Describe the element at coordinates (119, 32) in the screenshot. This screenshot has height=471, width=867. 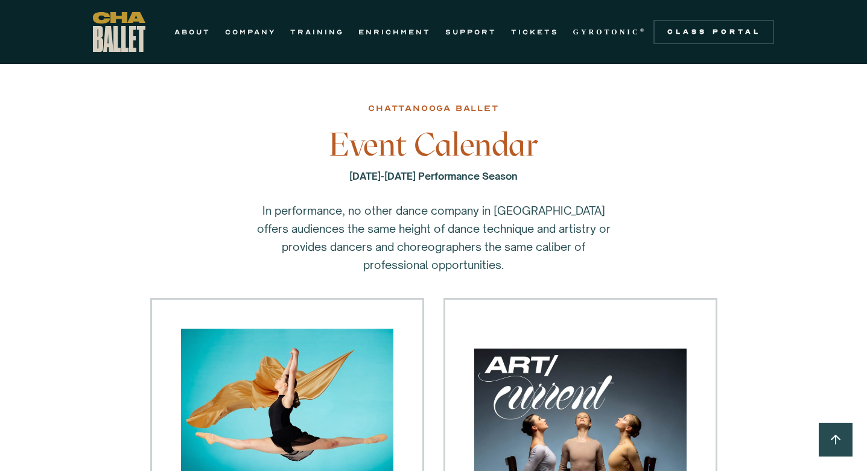
I see `a: home` at that location.